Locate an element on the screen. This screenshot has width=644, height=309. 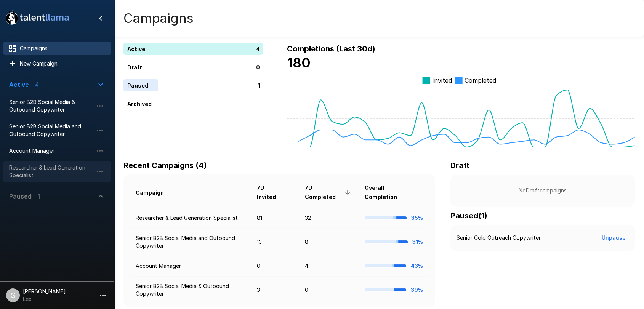
td: Researcher & Lead Generation Specialist is located at coordinates (190, 218).